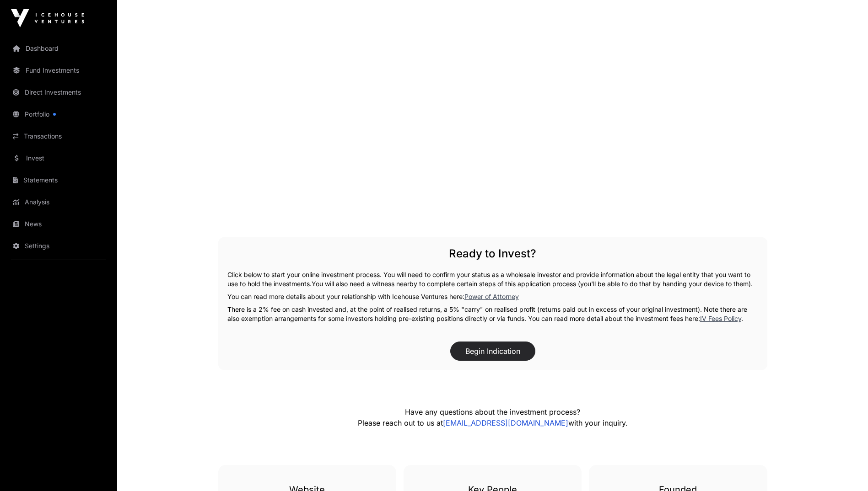 The image size is (868, 491). What do you see at coordinates (59, 246) in the screenshot?
I see `a: Settings` at bounding box center [59, 246].